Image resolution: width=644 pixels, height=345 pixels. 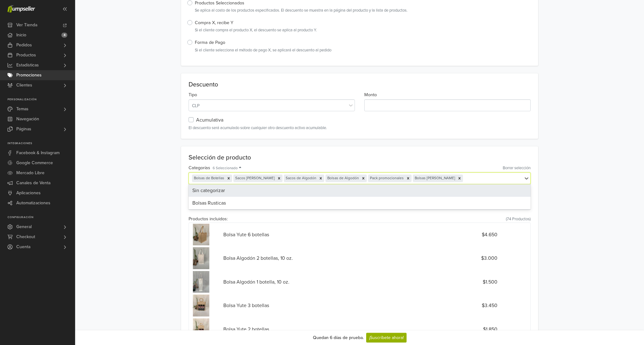 What do you see at coordinates (24, 45) in the screenshot?
I see `span: Pedidos` at bounding box center [24, 45].